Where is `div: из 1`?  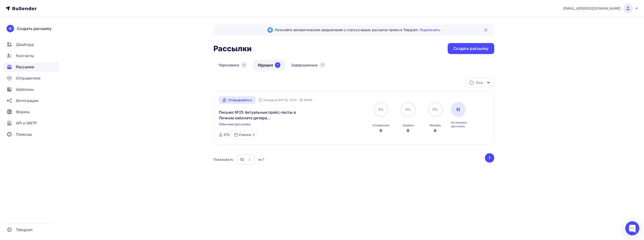
div: из 1 is located at coordinates (262, 160).